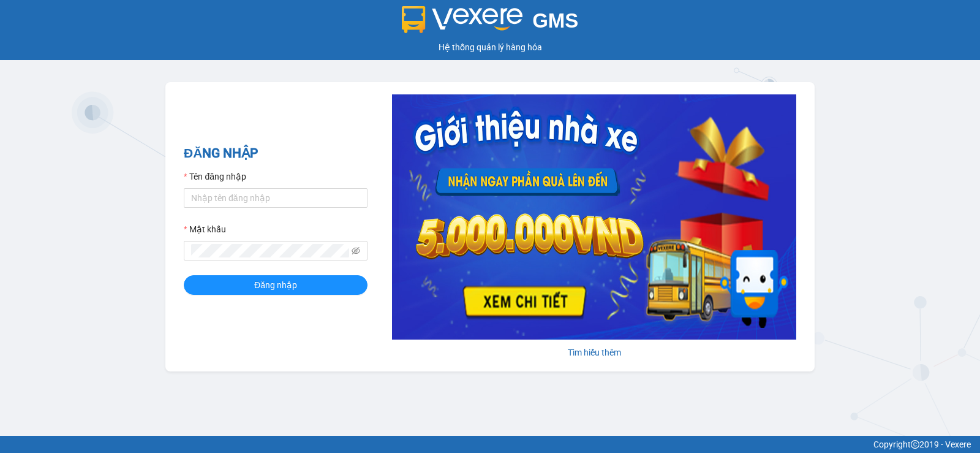 The image size is (980, 453). What do you see at coordinates (215, 177) in the screenshot?
I see `label: Tên đăng nhập` at bounding box center [215, 177].